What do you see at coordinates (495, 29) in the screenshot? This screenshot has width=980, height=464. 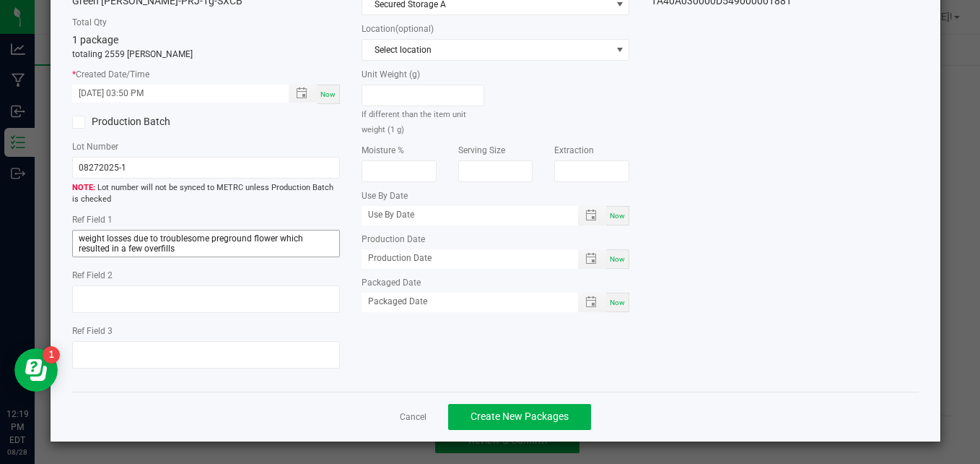 I see `label: Location` at bounding box center [495, 29].